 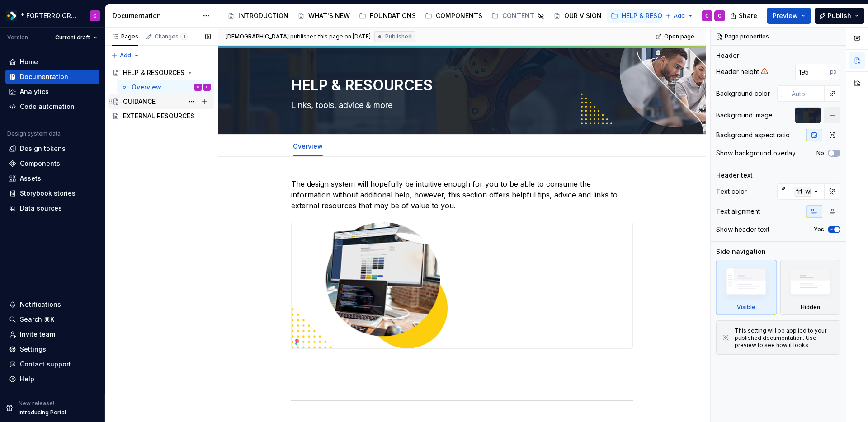 I want to click on span: Share, so click(x=748, y=16).